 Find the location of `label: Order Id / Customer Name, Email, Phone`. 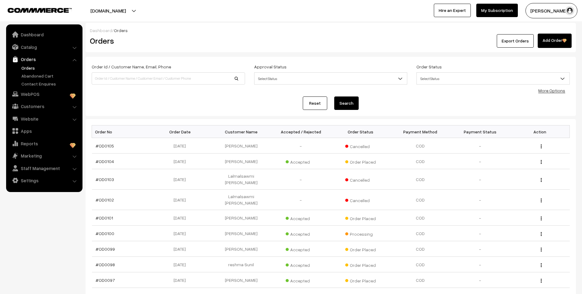

label: Order Id / Customer Name, Email, Phone is located at coordinates (131, 67).